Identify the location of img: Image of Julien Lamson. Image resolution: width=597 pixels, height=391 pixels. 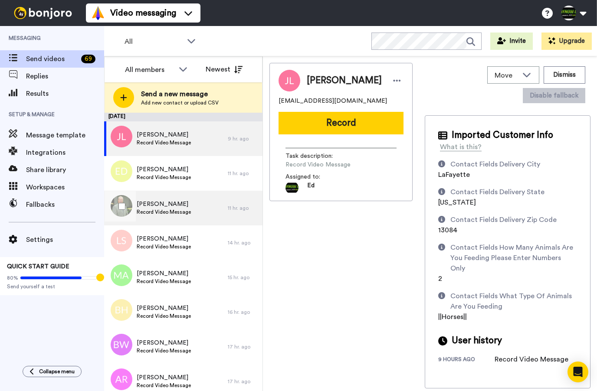
(289, 81).